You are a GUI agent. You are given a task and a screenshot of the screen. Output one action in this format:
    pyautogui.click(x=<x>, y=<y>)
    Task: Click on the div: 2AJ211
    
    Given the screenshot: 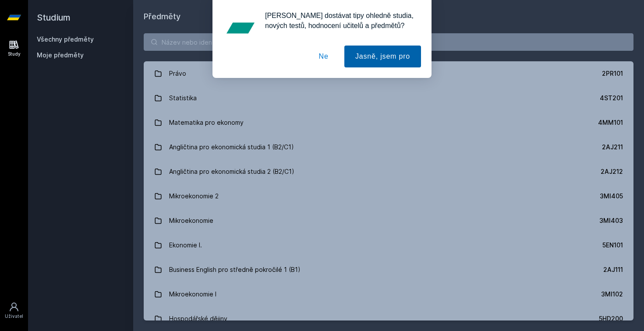 What is the action you would take?
    pyautogui.click(x=612, y=147)
    